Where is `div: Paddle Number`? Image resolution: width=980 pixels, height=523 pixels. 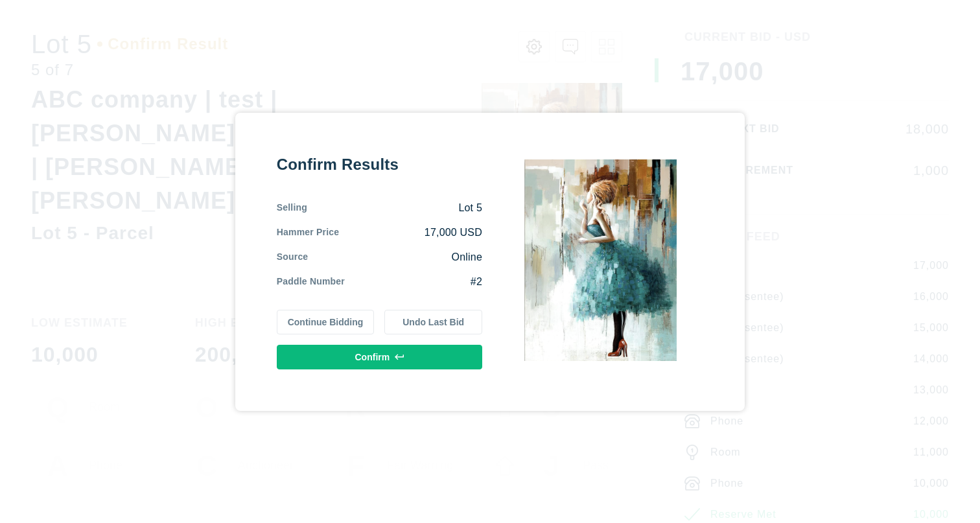 div: Paddle Number is located at coordinates (310, 282).